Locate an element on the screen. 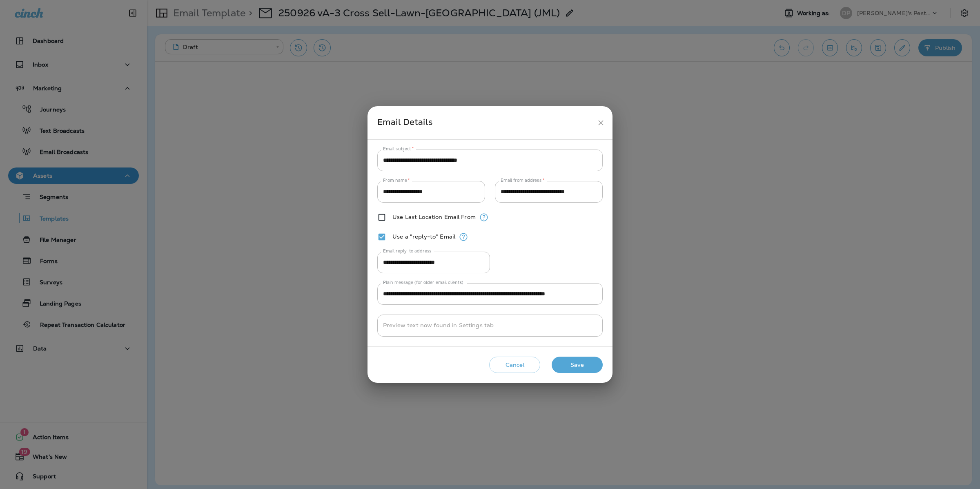  div: Email Details is located at coordinates (485, 122).